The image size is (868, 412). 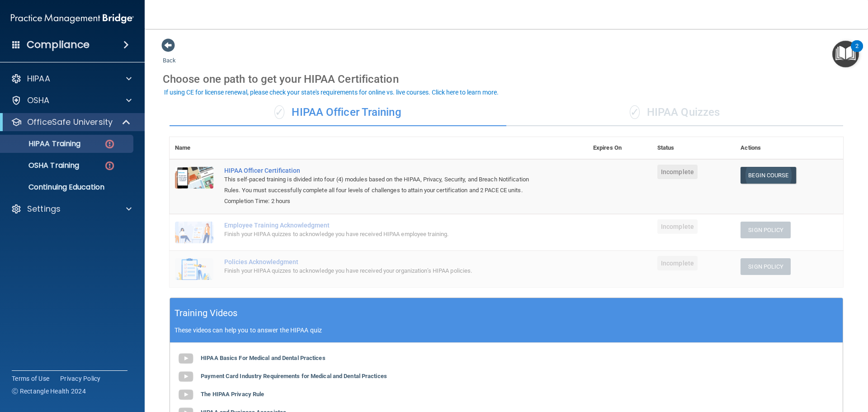 I want to click on a: OSHA, so click(x=71, y=101).